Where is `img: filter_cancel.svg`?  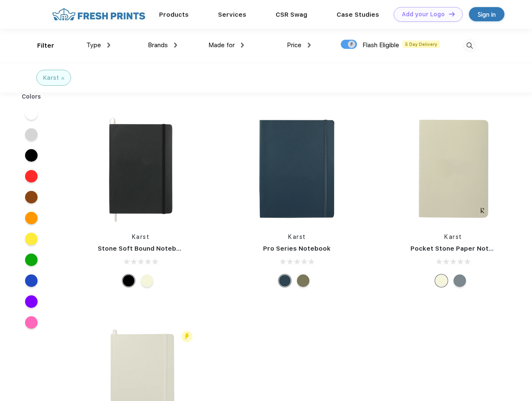
img: filter_cancel.svg is located at coordinates (63, 78).